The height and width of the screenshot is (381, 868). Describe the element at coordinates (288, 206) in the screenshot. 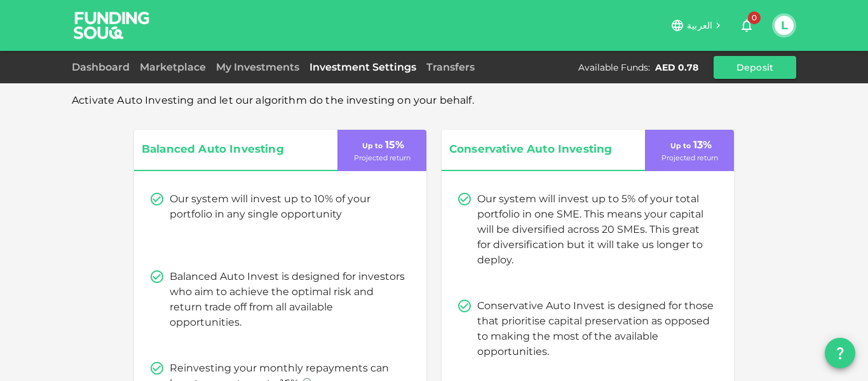

I see `p: Our system will invest up to 10% of your portfolio in any single opportunity` at that location.